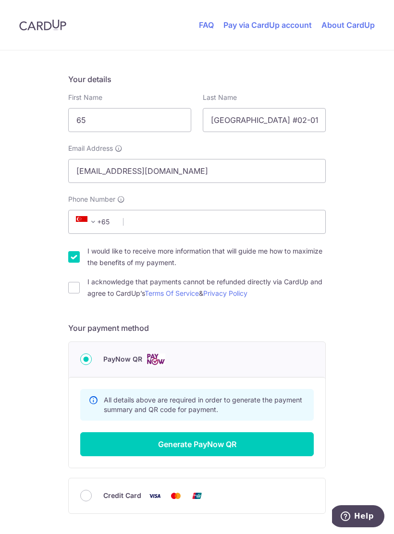 The image size is (394, 534). Describe the element at coordinates (123, 359) in the screenshot. I see `span: PayNow QR` at that location.